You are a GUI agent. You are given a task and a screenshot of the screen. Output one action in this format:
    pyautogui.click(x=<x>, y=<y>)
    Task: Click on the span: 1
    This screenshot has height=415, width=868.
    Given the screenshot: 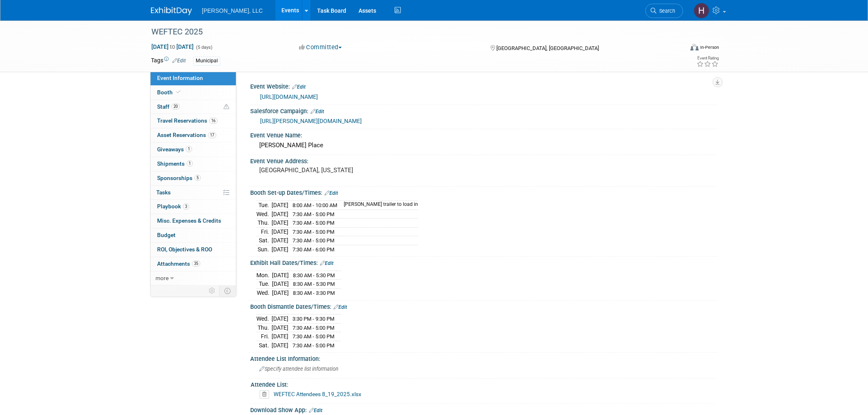 What is the action you would take?
    pyautogui.click(x=189, y=148)
    